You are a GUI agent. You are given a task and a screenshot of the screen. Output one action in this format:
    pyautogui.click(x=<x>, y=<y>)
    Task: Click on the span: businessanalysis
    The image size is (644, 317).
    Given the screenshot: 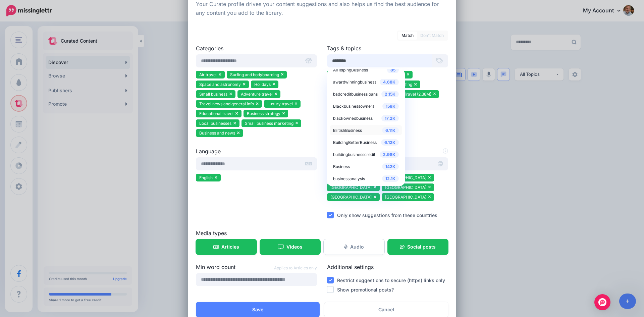 What is the action you would take?
    pyautogui.click(x=349, y=178)
    